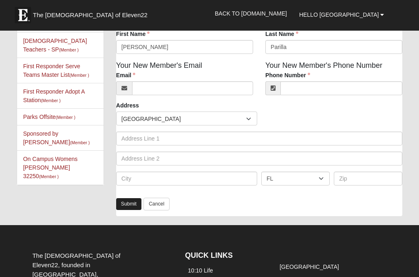  What do you see at coordinates (225, 255) in the screenshot?
I see `h4: QUICK LINKS` at bounding box center [225, 255].